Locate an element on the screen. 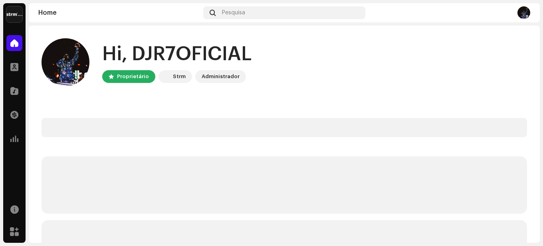 The image size is (543, 246). div: Hi, DJR7OFICIAL is located at coordinates (177, 54).